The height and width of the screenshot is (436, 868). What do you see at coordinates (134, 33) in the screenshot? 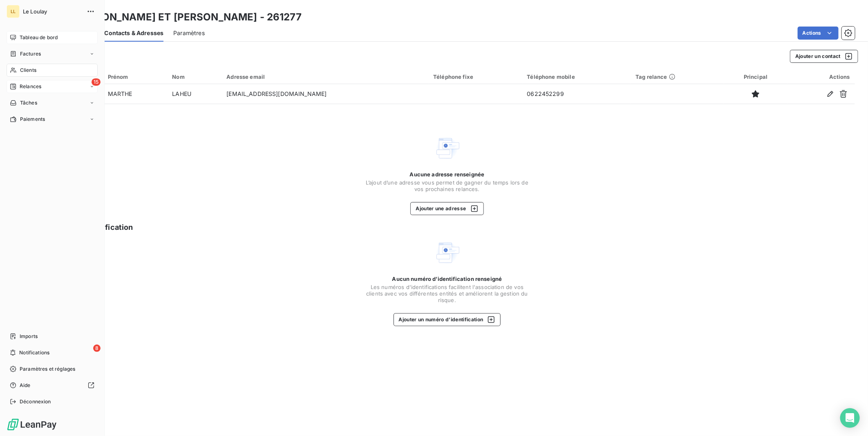
I see `span: Contacts & Adresses` at bounding box center [134, 33].